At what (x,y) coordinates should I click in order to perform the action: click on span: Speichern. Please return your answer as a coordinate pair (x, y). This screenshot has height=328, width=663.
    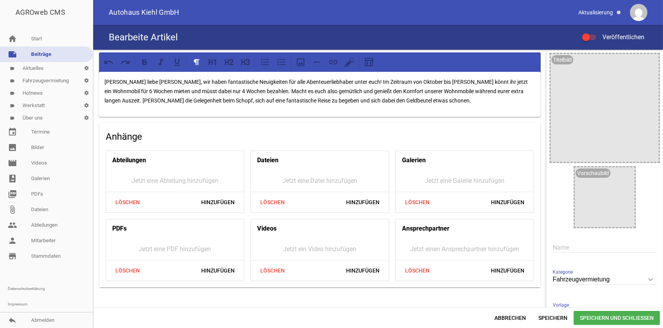
    Looking at the image, I should click on (552, 318).